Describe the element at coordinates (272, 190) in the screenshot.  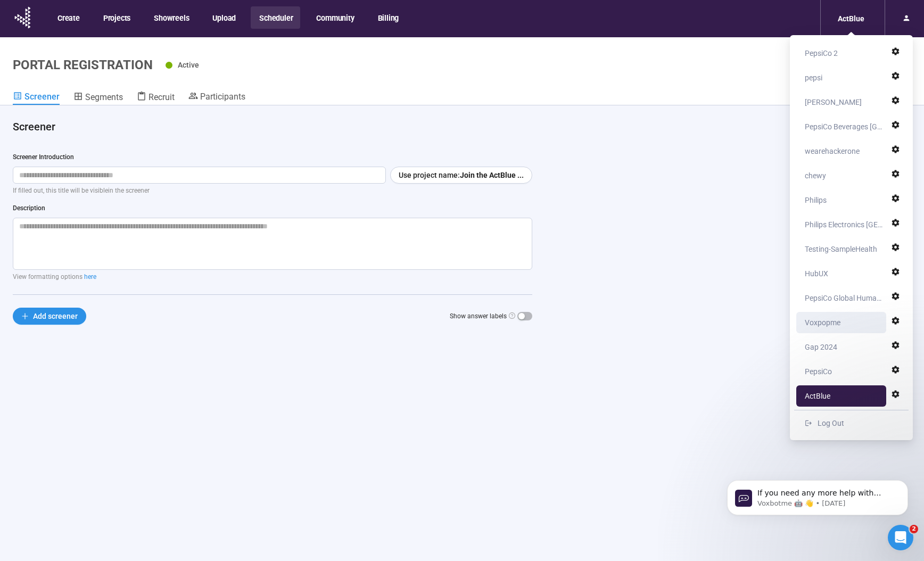
I see `p: If filled out, this title will be visible in the screener` at that location.